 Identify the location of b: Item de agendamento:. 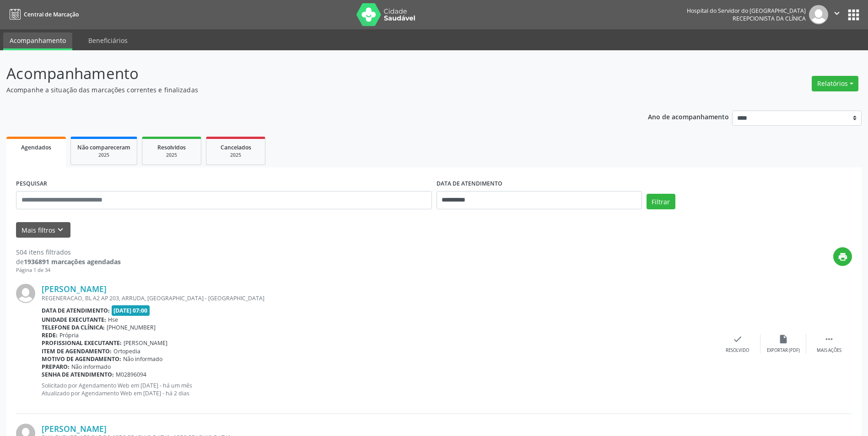
(77, 351).